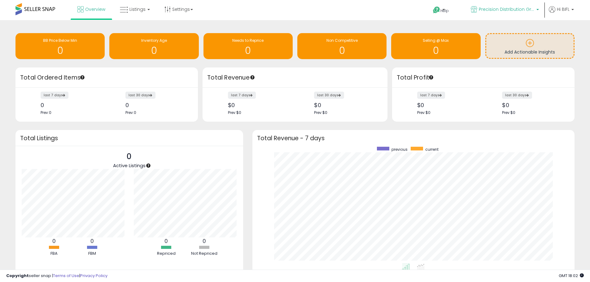  I want to click on h3: Total Listings, so click(129, 138).